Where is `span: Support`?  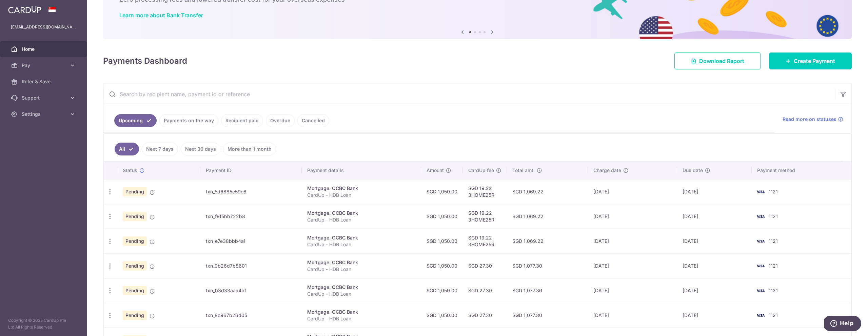 span: Support is located at coordinates (44, 98).